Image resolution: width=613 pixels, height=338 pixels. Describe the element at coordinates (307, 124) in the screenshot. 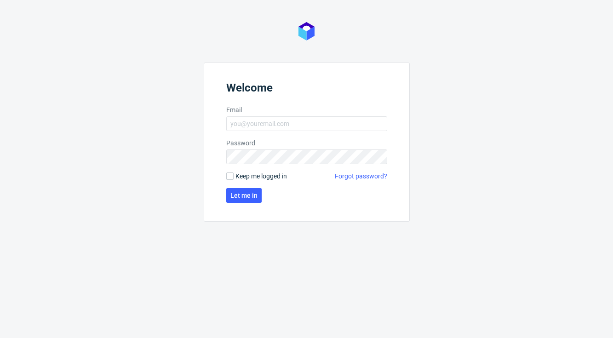

I see `input: you@youremail.com` at that location.